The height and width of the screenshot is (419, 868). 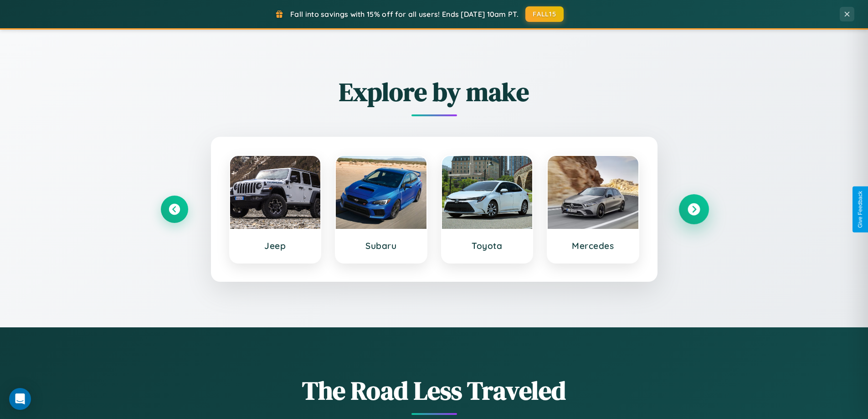 What do you see at coordinates (487, 245) in the screenshot?
I see `h3: Toyota` at bounding box center [487, 245].